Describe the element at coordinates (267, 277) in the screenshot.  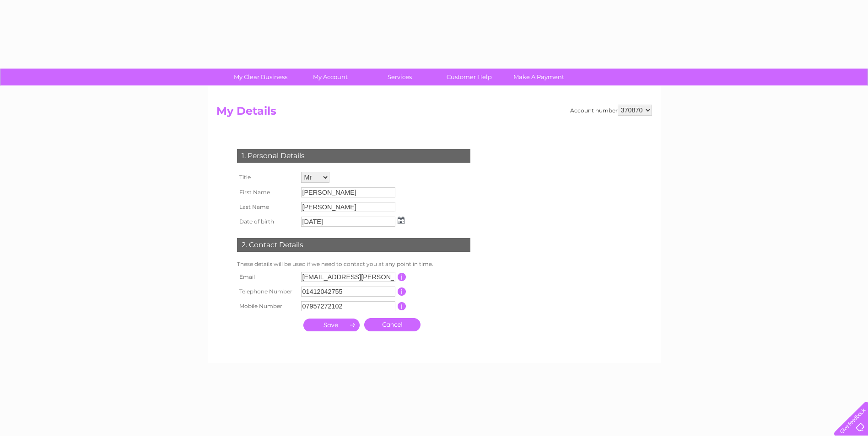
I see `th: Email` at that location.